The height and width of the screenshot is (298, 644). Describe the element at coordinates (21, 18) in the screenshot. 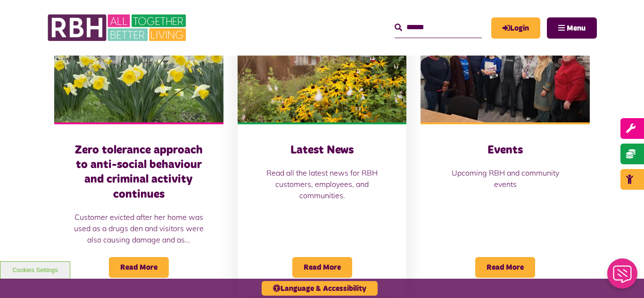

I see `div: Close Web Assistant` at that location.